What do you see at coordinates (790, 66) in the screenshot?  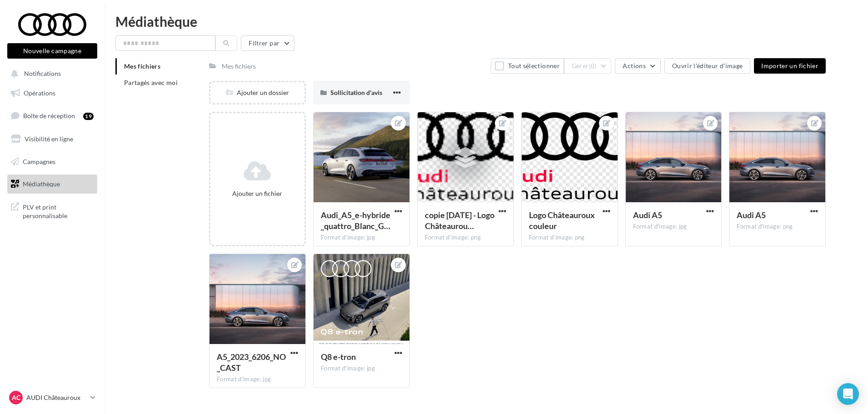 I see `button: Importer un fichier` at bounding box center [790, 66].